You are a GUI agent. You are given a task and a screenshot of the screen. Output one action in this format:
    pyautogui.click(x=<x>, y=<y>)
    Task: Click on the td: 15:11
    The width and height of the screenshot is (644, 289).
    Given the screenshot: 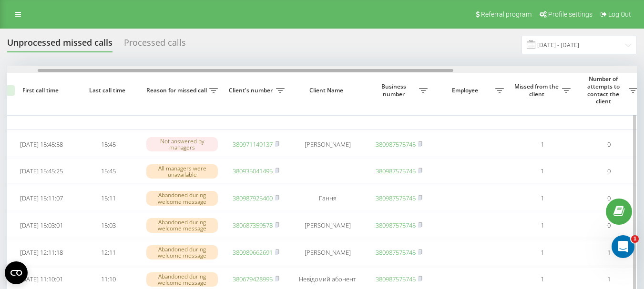 What is the action you would take?
    pyautogui.click(x=109, y=198)
    